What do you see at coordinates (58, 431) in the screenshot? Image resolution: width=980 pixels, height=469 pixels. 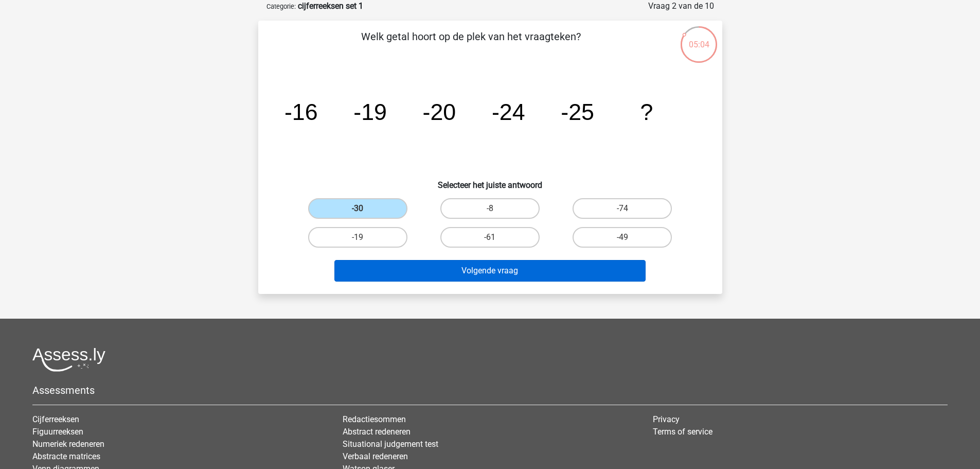 I see `a: Figuurreeksen` at bounding box center [58, 431].